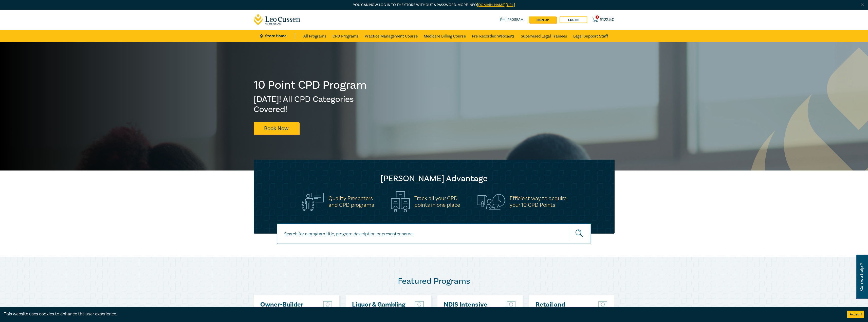 The width and height of the screenshot is (868, 322). Describe the element at coordinates (313, 201) in the screenshot. I see `img: Quality Presenters<br>and CPD programs` at that location.